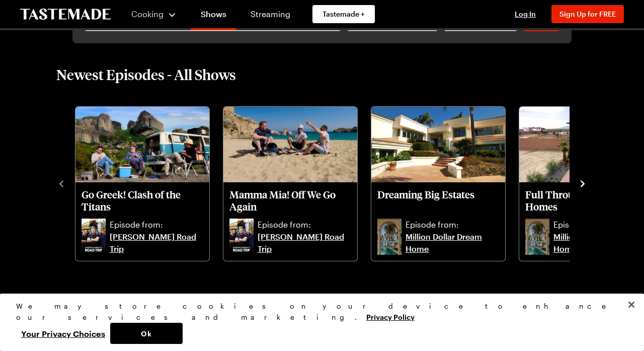 The width and height of the screenshot is (644, 351). What do you see at coordinates (148, 183) in the screenshot?
I see `div: 1 / 10` at bounding box center [148, 183].